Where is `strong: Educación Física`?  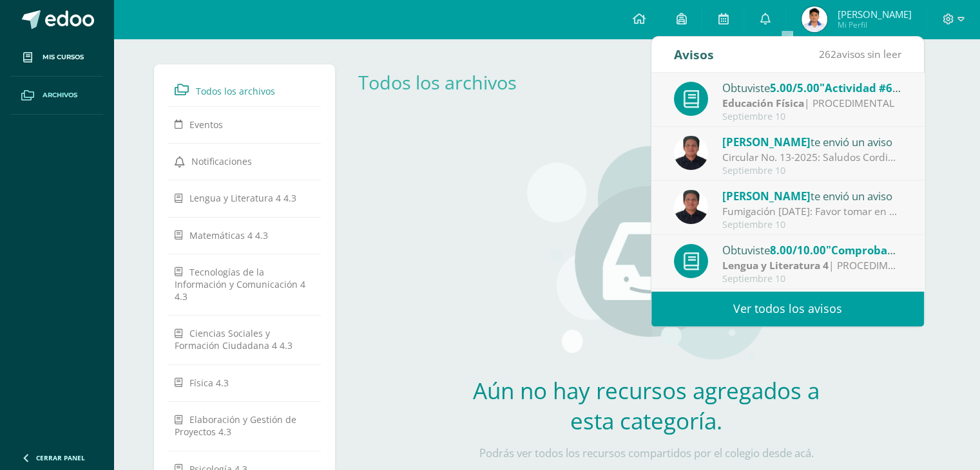
strong: Educación Física is located at coordinates (762, 103).